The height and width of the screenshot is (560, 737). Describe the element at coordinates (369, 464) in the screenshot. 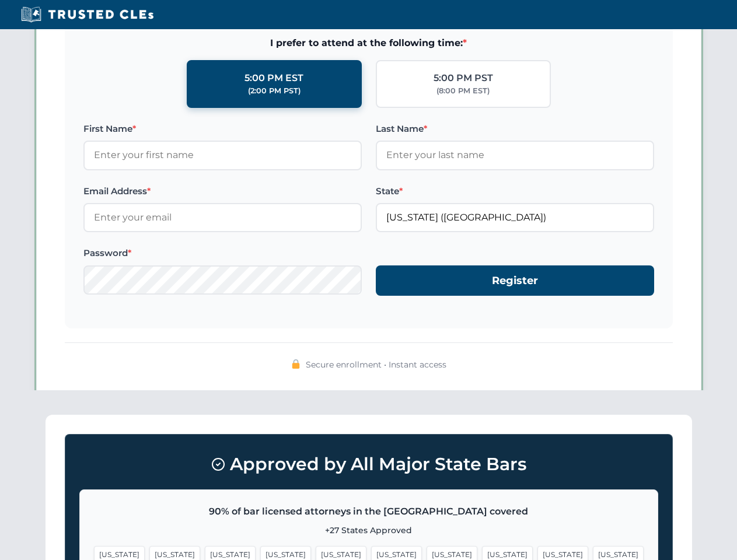

I see `h3: Approved by All Major State Bars` at that location.